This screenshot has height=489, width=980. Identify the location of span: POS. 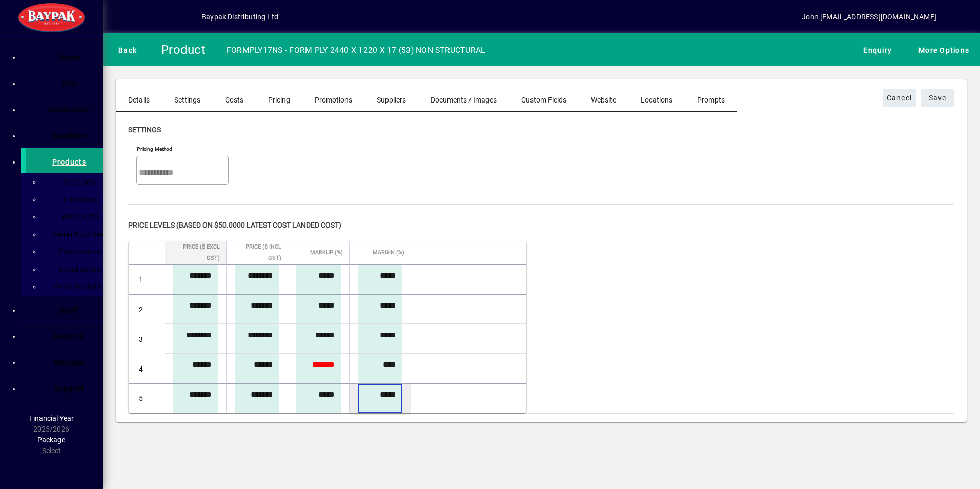
(69, 83).